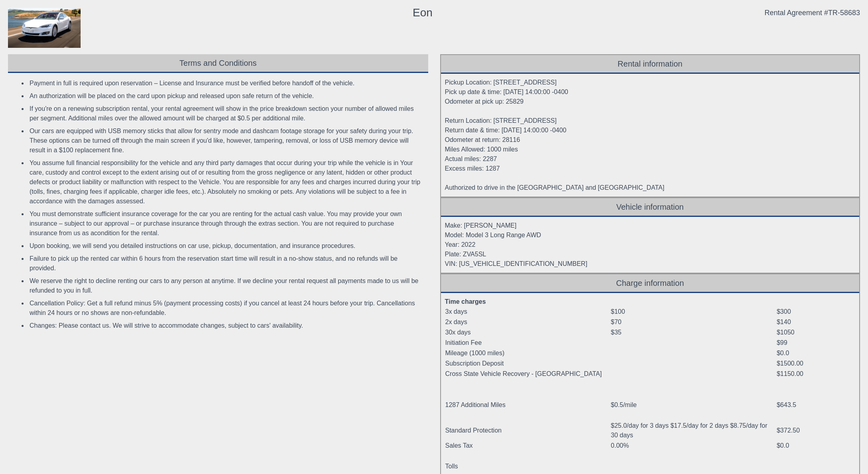 This screenshot has width=868, height=474. What do you see at coordinates (225, 141) in the screenshot?
I see `li: Our cars are equipped with USB memory sticks that allow for sentry mode and dashcam footage stora...` at bounding box center [225, 141].